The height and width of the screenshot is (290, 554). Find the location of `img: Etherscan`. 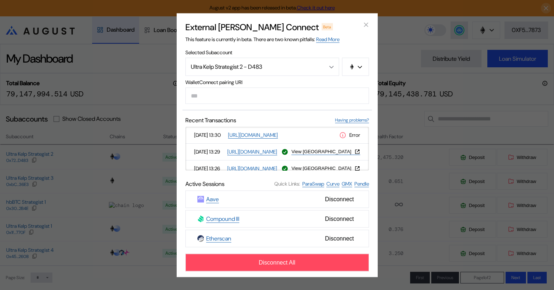

img: Etherscan is located at coordinates (201, 238).